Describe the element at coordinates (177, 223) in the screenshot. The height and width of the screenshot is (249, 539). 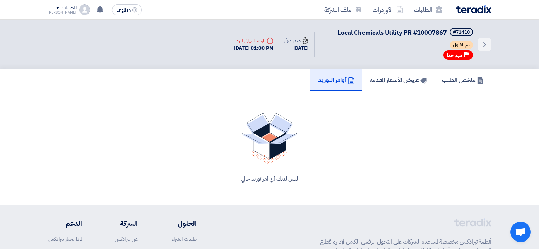
I see `li: الحلول` at that location.